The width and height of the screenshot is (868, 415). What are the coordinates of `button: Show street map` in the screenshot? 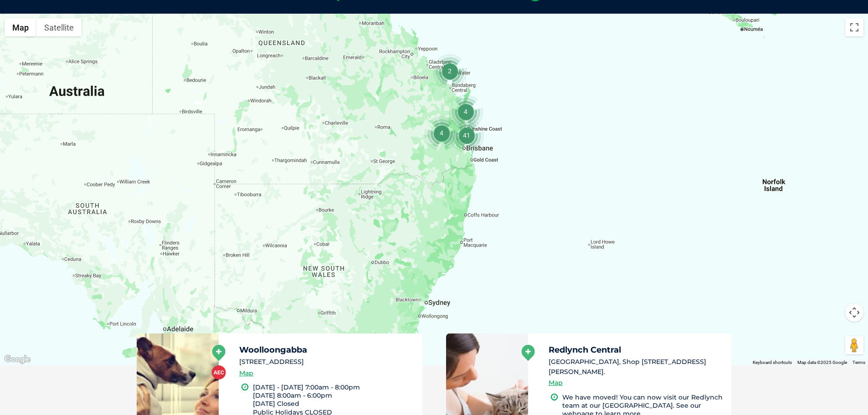 It's located at (21, 27).